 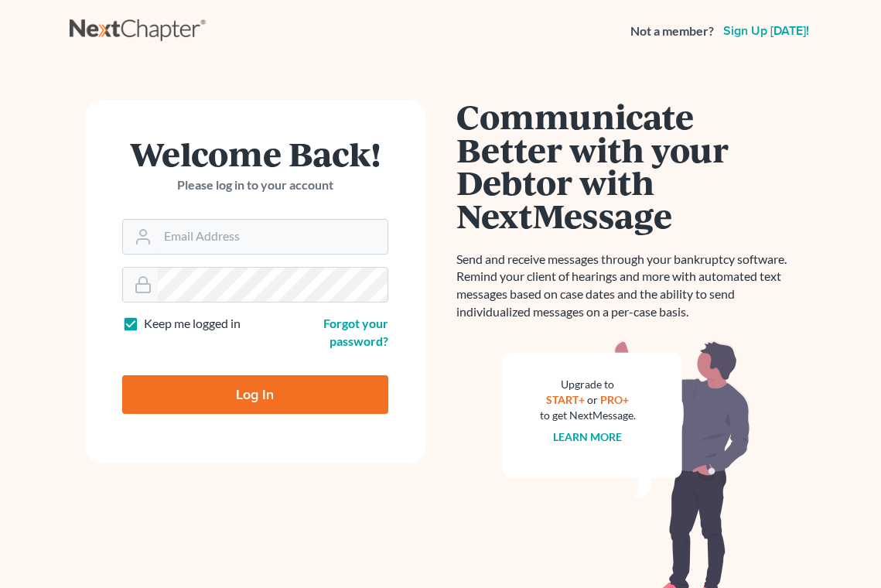 What do you see at coordinates (587, 436) in the screenshot?
I see `a: Learn more` at bounding box center [587, 436].